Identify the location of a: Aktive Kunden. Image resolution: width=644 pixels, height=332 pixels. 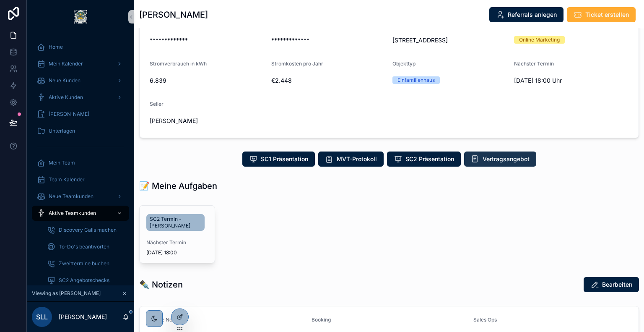
(80, 97).